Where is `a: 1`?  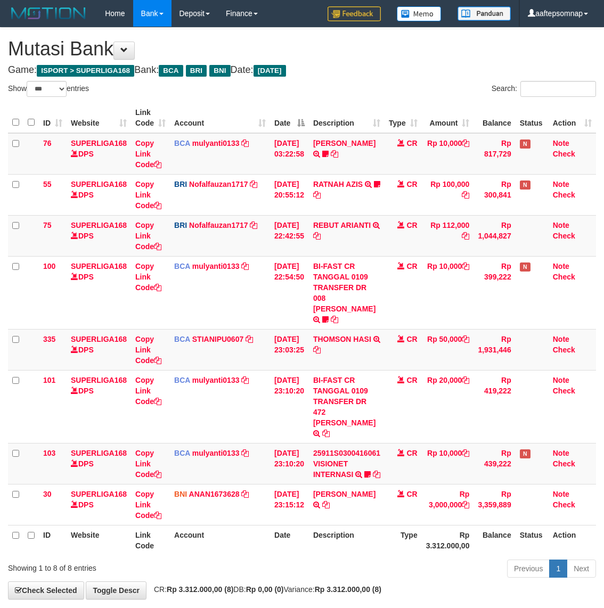 a: 1 is located at coordinates (558, 569).